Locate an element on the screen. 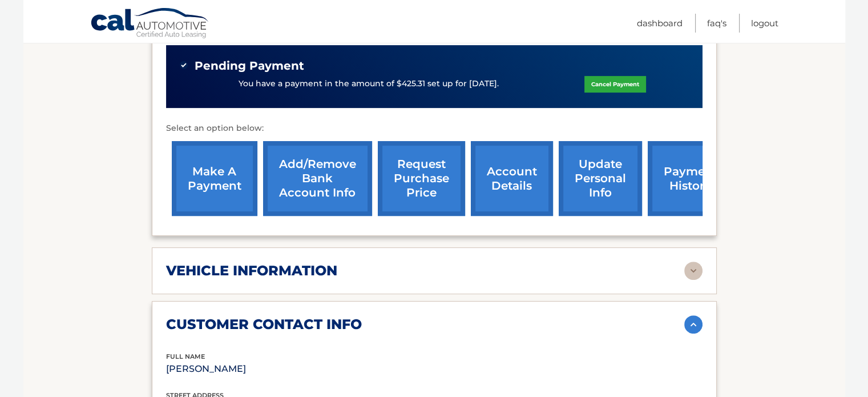 The height and width of the screenshot is (397, 868). span: Pending Payment is located at coordinates (250, 66).